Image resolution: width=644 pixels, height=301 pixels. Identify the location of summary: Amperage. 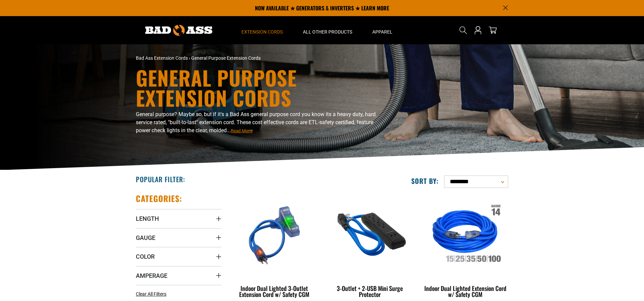
(178, 276).